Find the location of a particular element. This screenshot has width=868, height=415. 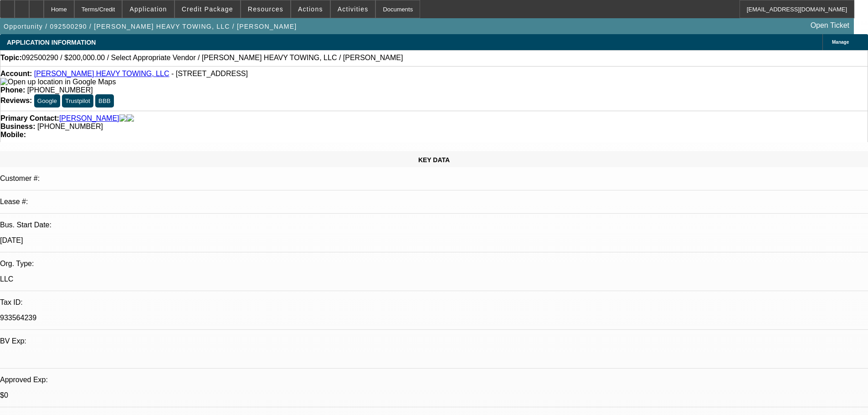

a: Open Ticket is located at coordinates (830, 25).